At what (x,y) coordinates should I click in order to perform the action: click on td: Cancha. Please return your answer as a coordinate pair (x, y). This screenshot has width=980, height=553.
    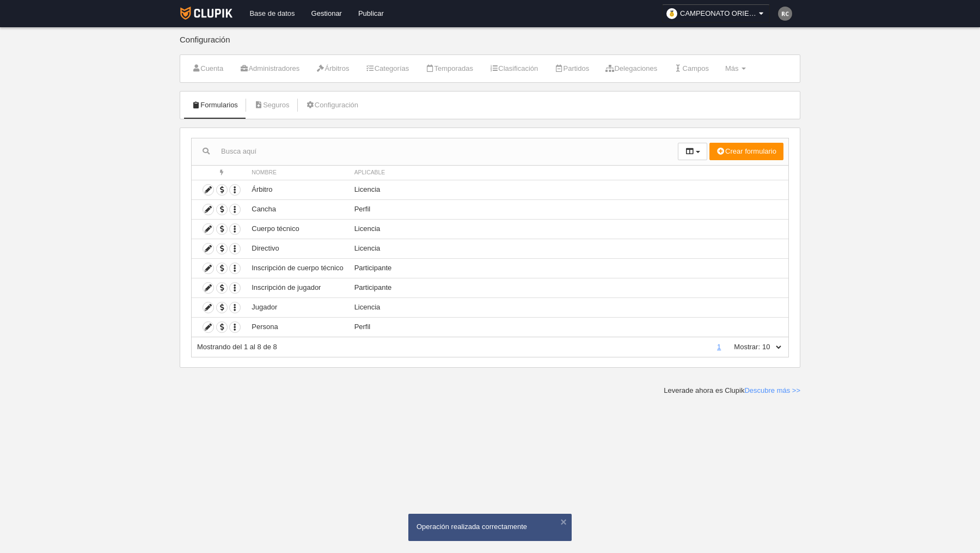
    Looking at the image, I should click on (298, 209).